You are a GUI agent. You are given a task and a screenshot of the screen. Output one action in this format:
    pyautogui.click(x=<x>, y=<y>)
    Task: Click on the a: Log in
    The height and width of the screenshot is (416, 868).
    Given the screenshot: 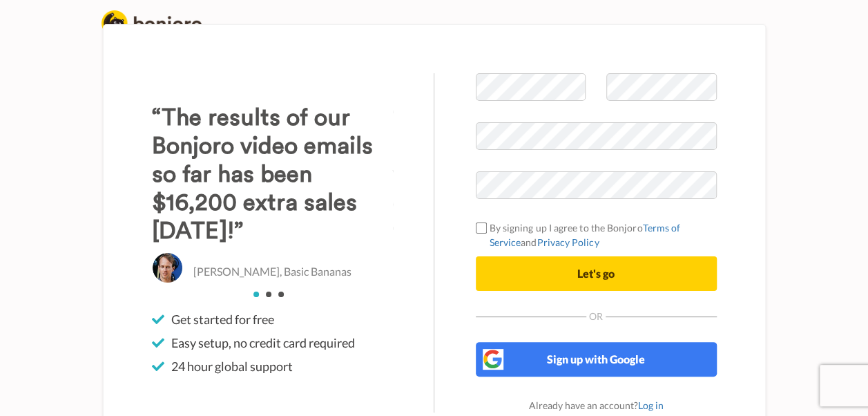 What is the action you would take?
    pyautogui.click(x=651, y=405)
    